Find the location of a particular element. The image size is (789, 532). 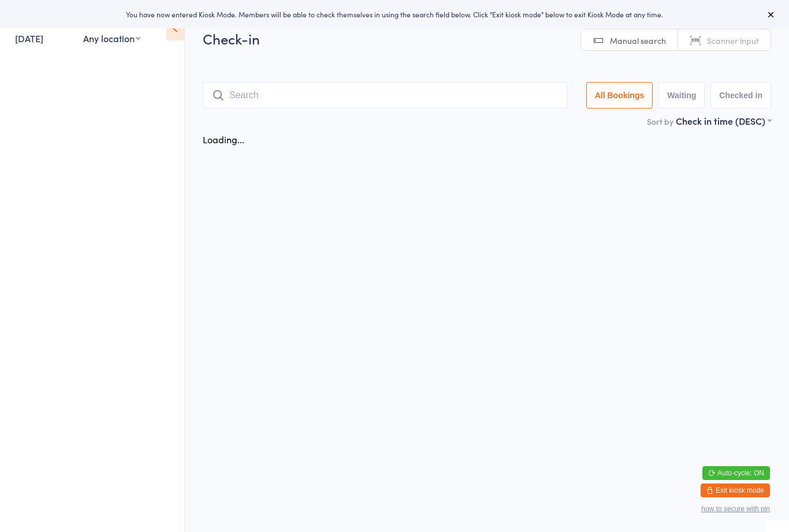

button: Auto-cycle: ON is located at coordinates (736, 473).